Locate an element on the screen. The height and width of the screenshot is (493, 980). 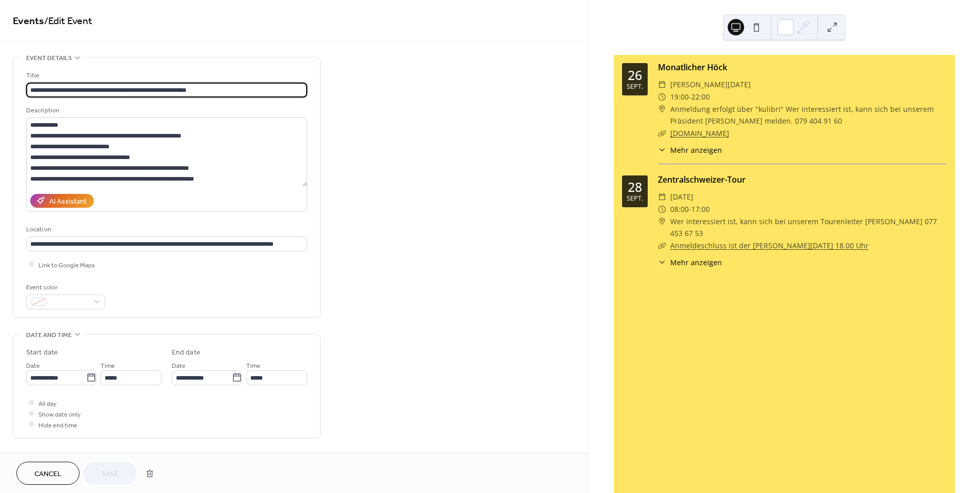
a: Zentralschweizer-Tour is located at coordinates (702, 180).